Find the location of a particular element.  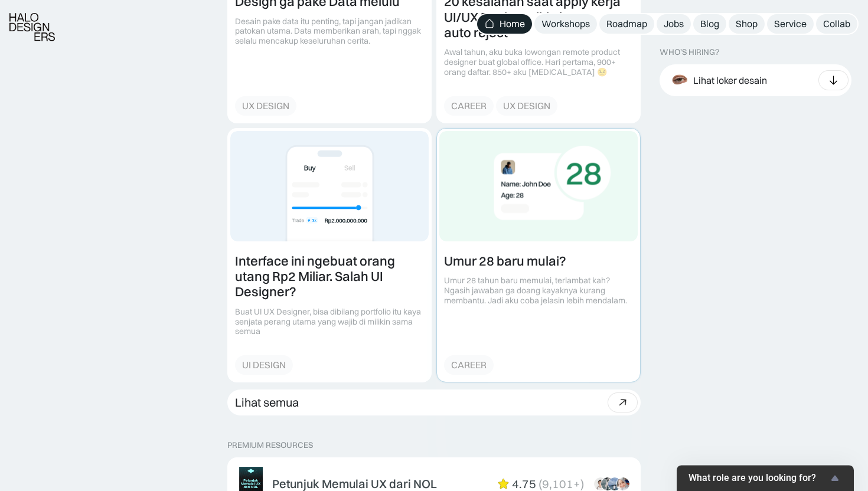

div: Workshops is located at coordinates (566, 24).